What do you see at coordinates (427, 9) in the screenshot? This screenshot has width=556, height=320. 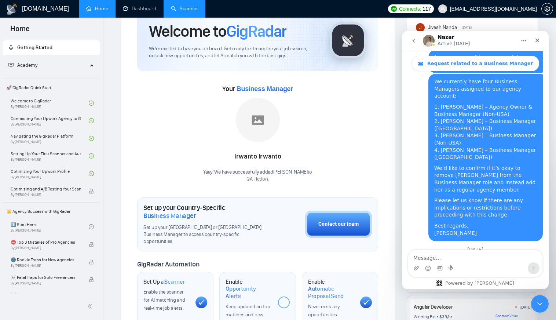 I see `span: 117` at bounding box center [427, 9].